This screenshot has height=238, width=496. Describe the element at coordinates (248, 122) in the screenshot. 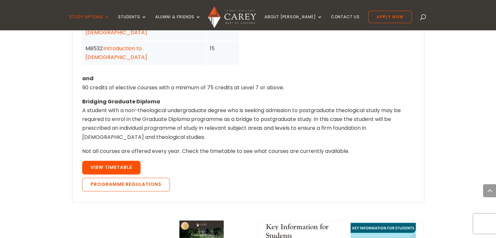

I see `p: A student with a non-theological undergraduate degree who is seeking admission to postgraduate th...` at that location.